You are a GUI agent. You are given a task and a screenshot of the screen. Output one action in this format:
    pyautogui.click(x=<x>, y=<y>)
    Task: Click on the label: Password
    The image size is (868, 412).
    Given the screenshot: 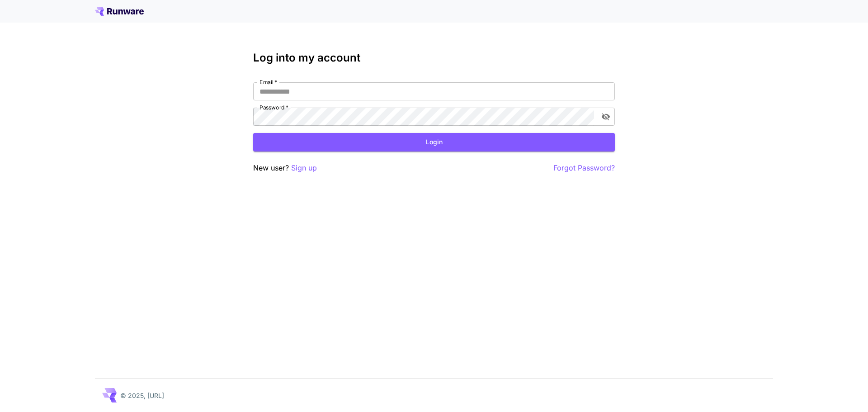 What is the action you would take?
    pyautogui.click(x=274, y=107)
    